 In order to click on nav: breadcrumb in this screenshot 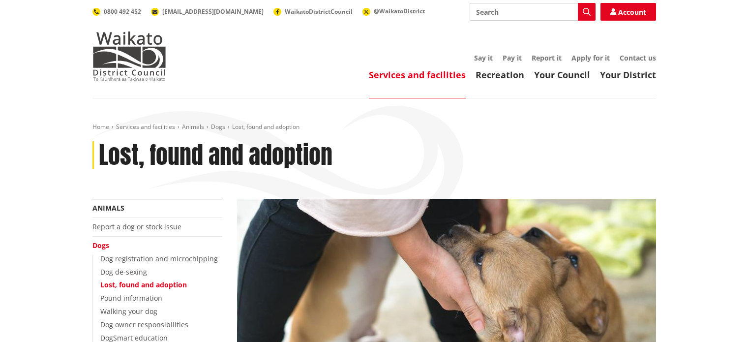, I will do `click(374, 127)`.